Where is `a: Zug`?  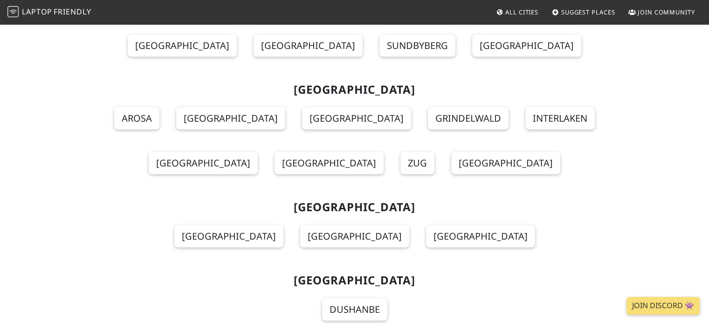
a: Zug is located at coordinates (417, 163).